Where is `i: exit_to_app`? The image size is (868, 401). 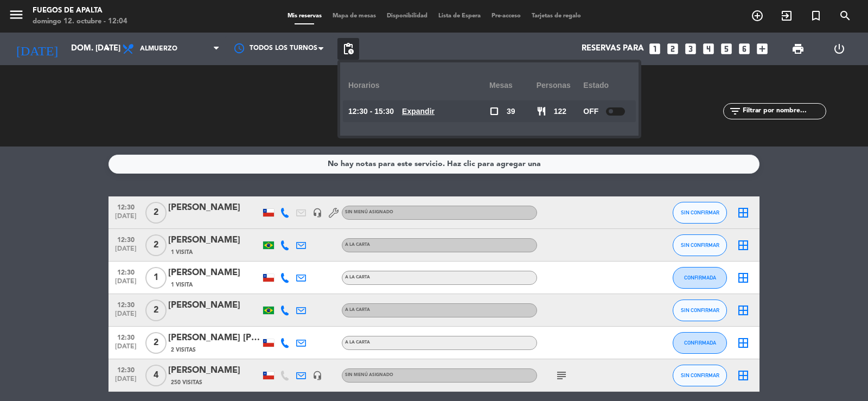
i: exit_to_app is located at coordinates (787, 16).